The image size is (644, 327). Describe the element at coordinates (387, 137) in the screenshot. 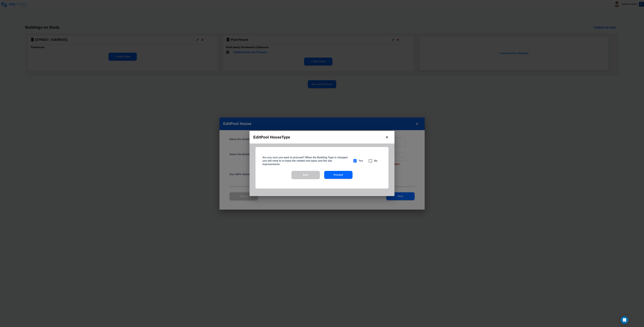

I see `button: close` at that location.